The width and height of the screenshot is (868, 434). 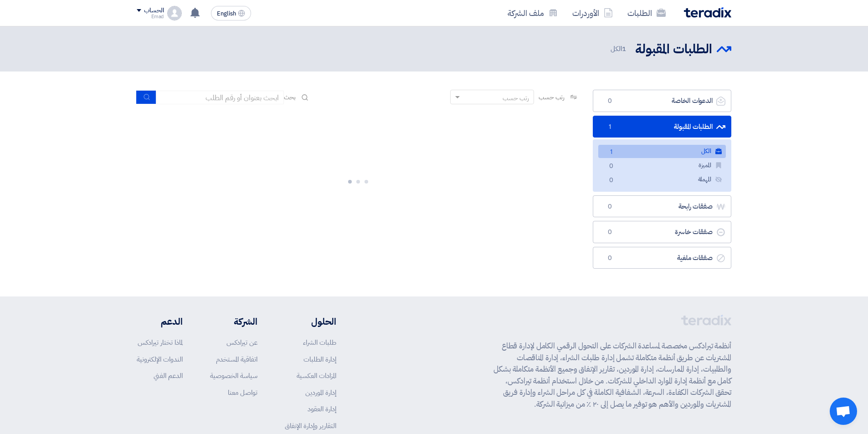 I want to click on span: English, so click(x=226, y=14).